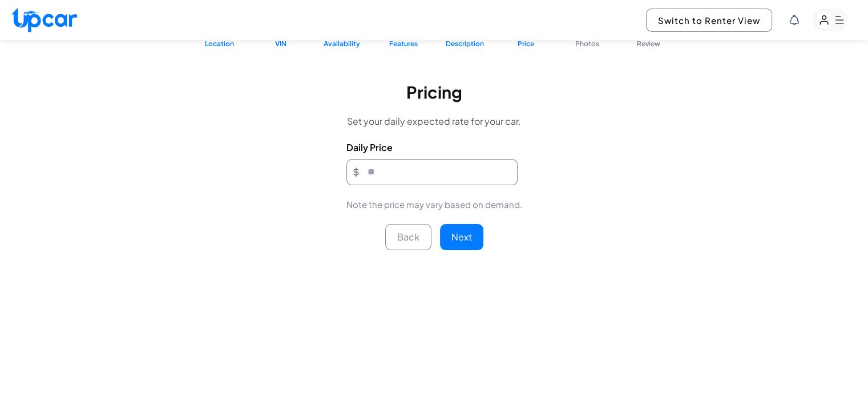 The image size is (868, 416). What do you see at coordinates (464, 44) in the screenshot?
I see `span: Description` at bounding box center [464, 44].